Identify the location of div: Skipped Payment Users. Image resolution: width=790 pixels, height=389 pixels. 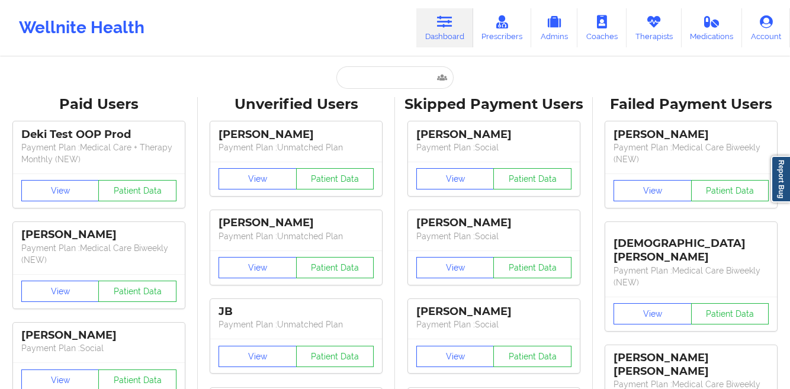
(494, 104).